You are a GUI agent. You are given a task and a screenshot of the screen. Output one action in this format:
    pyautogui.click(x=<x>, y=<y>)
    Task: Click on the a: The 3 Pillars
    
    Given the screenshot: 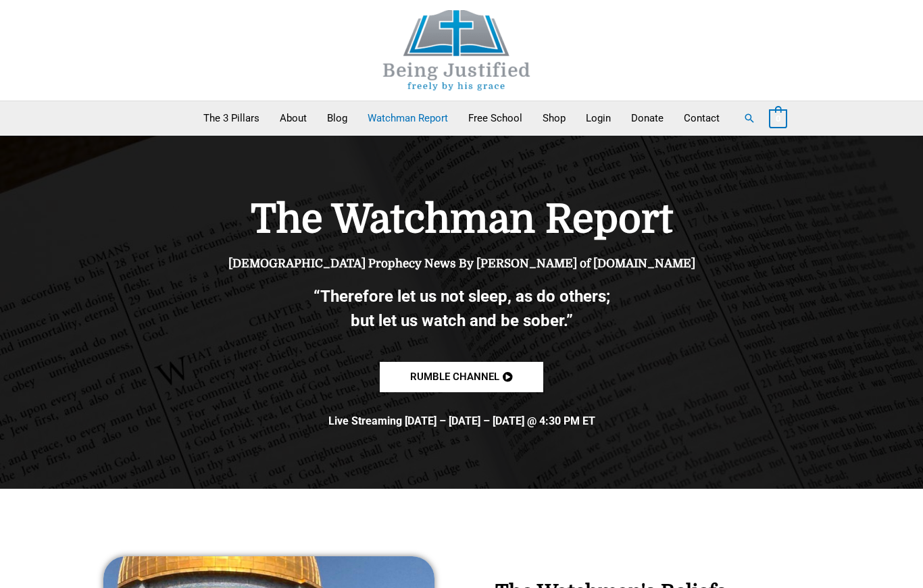 What is the action you would take?
    pyautogui.click(x=231, y=118)
    